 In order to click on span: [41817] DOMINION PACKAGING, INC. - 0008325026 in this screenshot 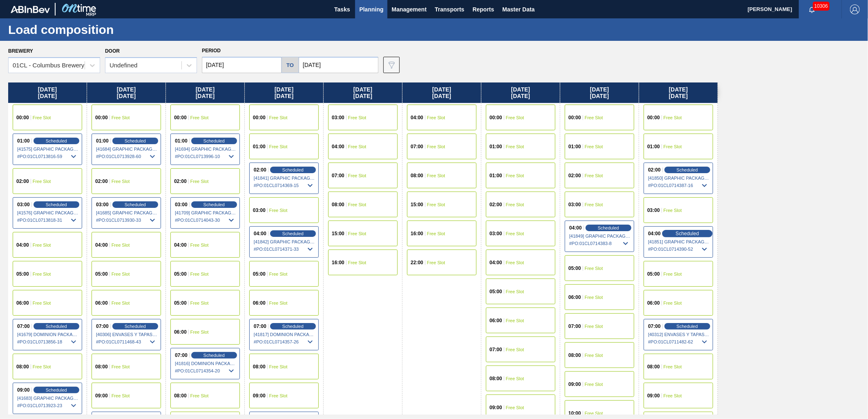, I will do `click(285, 335)`.